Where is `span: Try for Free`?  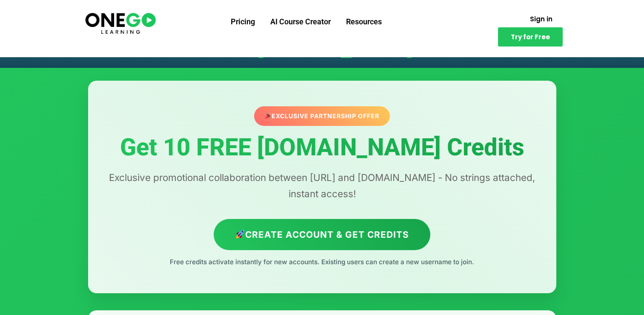 span: Try for Free is located at coordinates (530, 36).